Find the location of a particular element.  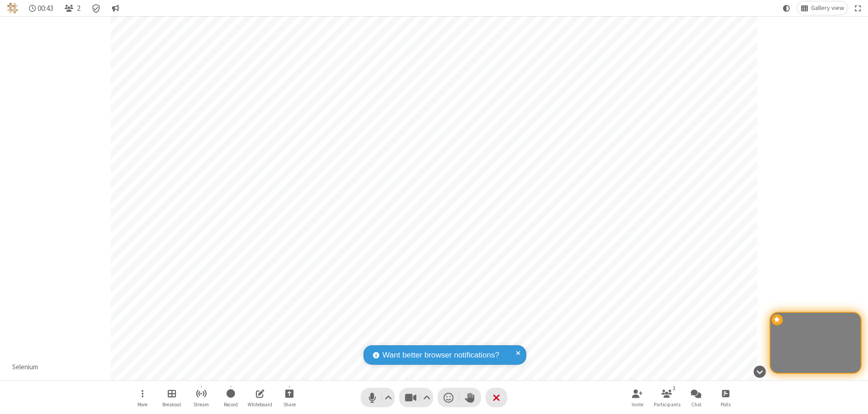

button: Using system theme is located at coordinates (786, 8).